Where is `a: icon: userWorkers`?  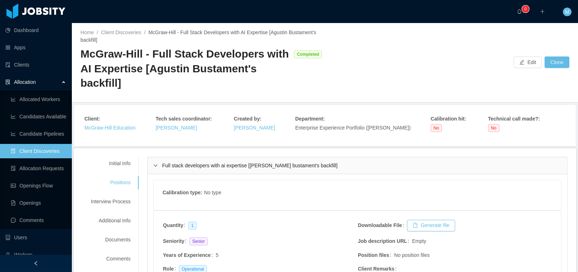 a: icon: userWorkers is located at coordinates (36, 254).